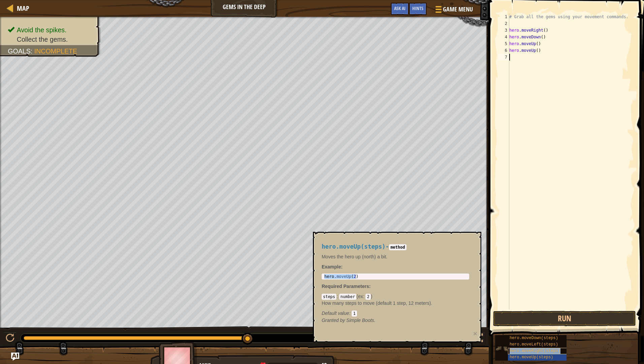 The width and height of the screenshot is (644, 364). I want to click on span: hero.moveDown(steps), so click(534, 339).